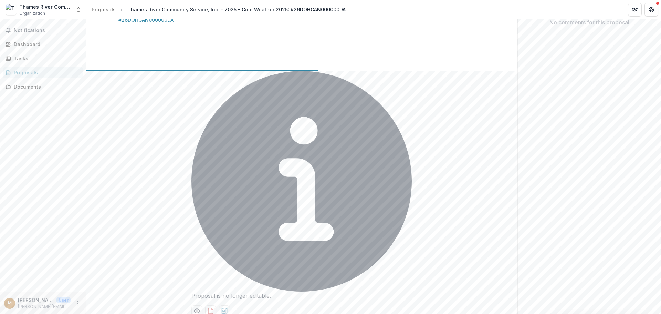 This screenshot has height=314, width=661. I want to click on div: Documents, so click(45, 86).